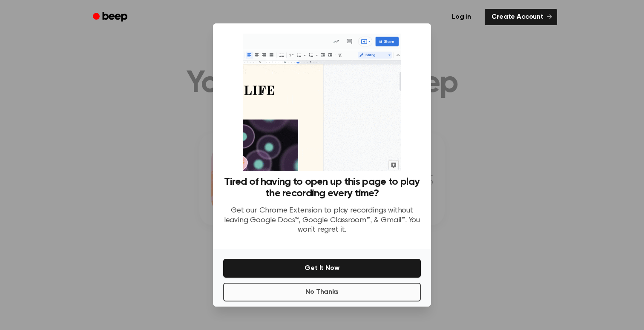 This screenshot has width=644, height=330. Describe the element at coordinates (461, 17) in the screenshot. I see `a: Log in` at that location.